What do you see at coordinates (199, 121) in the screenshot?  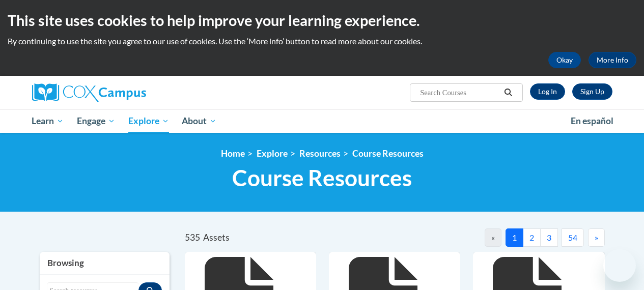 I see `span: About` at bounding box center [199, 121].